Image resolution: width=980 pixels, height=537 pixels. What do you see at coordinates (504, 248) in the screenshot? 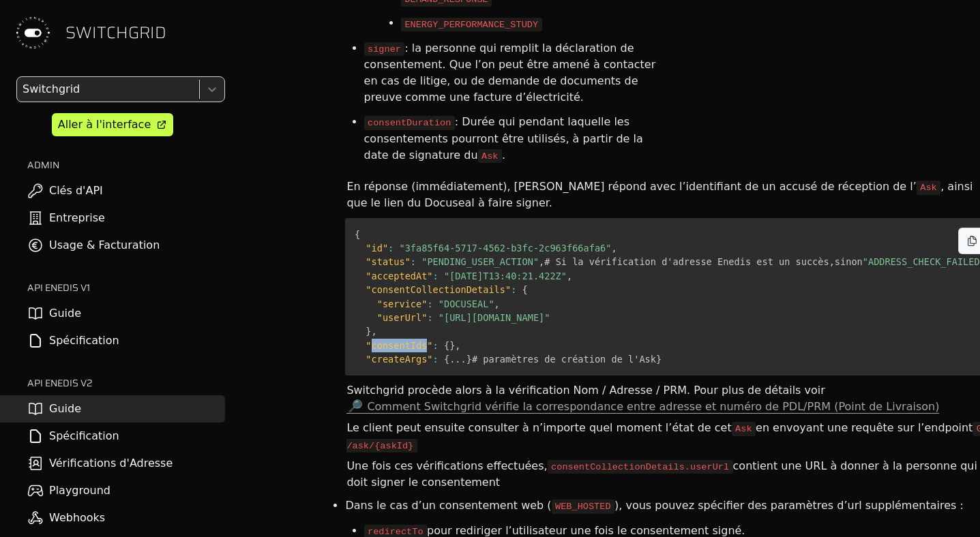
I see `span: "3fa85f64-5717-4562-b3fc-2c963f66afa6"` at bounding box center [504, 248].